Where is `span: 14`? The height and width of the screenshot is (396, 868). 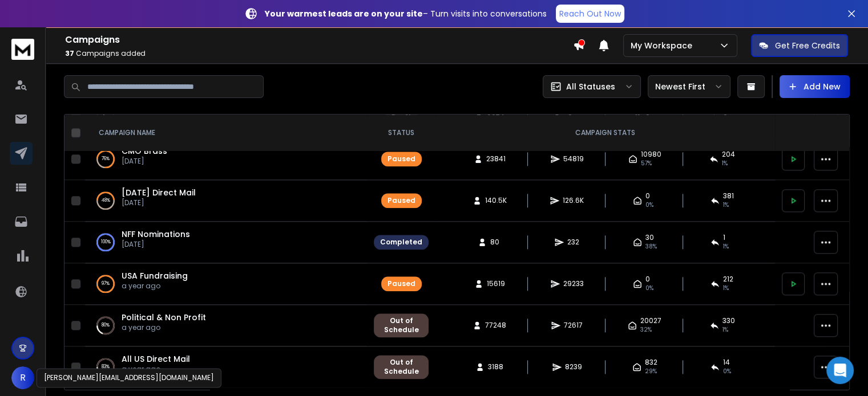
span: 14 is located at coordinates (726, 362).